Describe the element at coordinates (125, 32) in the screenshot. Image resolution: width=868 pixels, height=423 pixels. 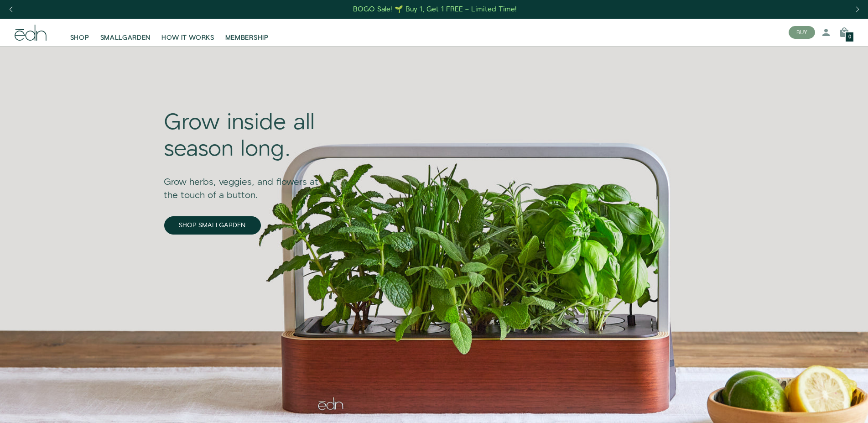
I see `a: SMALLGARDEN` at that location.